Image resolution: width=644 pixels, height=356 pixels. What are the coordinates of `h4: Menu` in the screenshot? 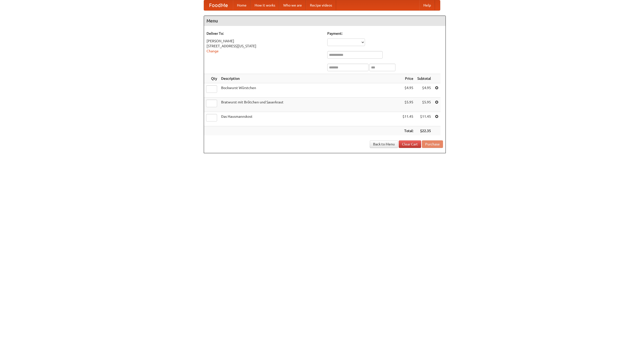 It's located at (325, 21).